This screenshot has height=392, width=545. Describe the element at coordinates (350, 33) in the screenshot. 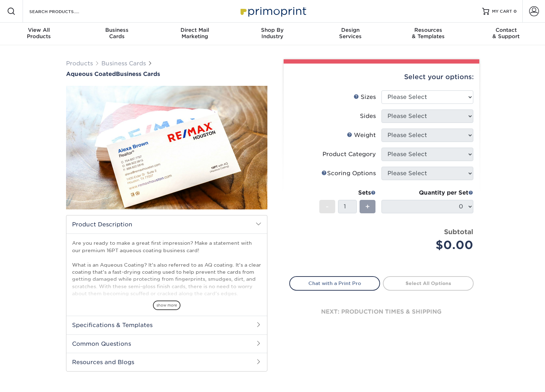

I see `div: Services` at that location.